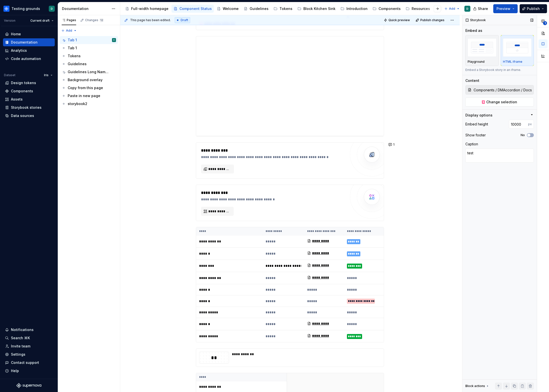 The height and width of the screenshot is (392, 549). I want to click on div: Analytics, so click(19, 50).